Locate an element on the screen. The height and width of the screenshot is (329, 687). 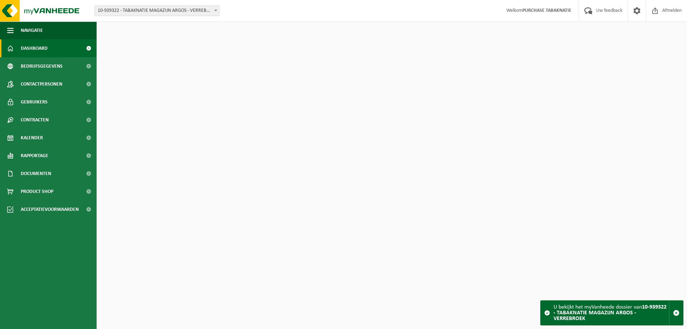
span: Dashboard is located at coordinates (34, 48).